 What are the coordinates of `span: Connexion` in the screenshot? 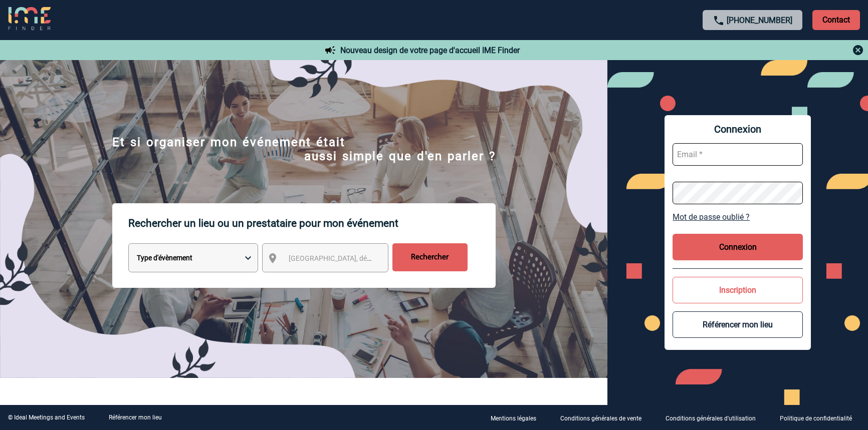 It's located at (738, 129).